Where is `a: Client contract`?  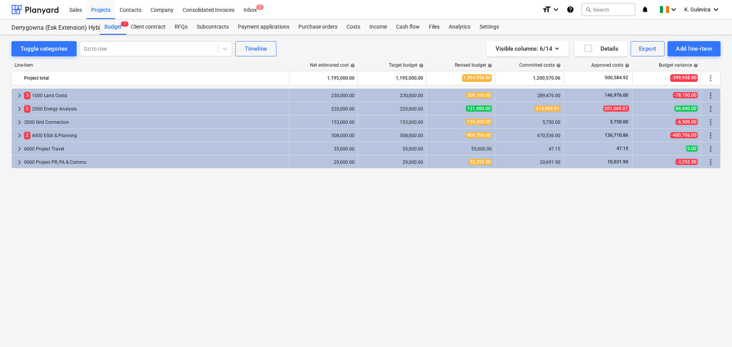 a: Client contract is located at coordinates (148, 27).